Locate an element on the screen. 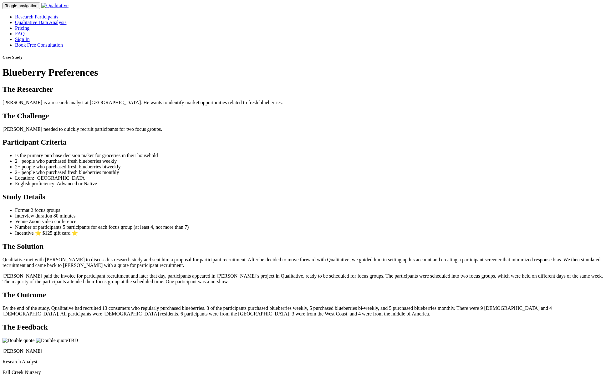  span: Zoom video conference is located at coordinates (53, 221).